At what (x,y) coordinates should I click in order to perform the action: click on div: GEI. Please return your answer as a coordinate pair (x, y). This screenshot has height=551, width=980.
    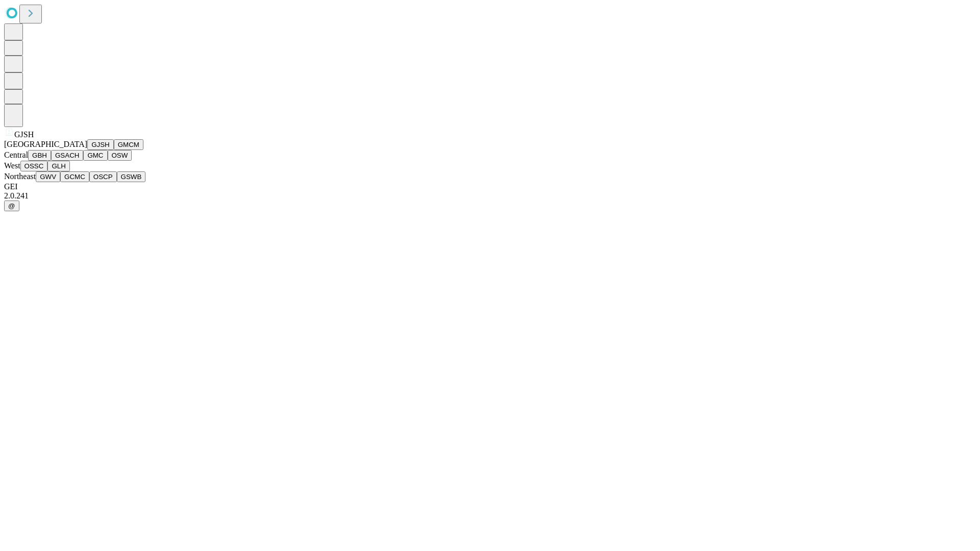
    Looking at the image, I should click on (490, 187).